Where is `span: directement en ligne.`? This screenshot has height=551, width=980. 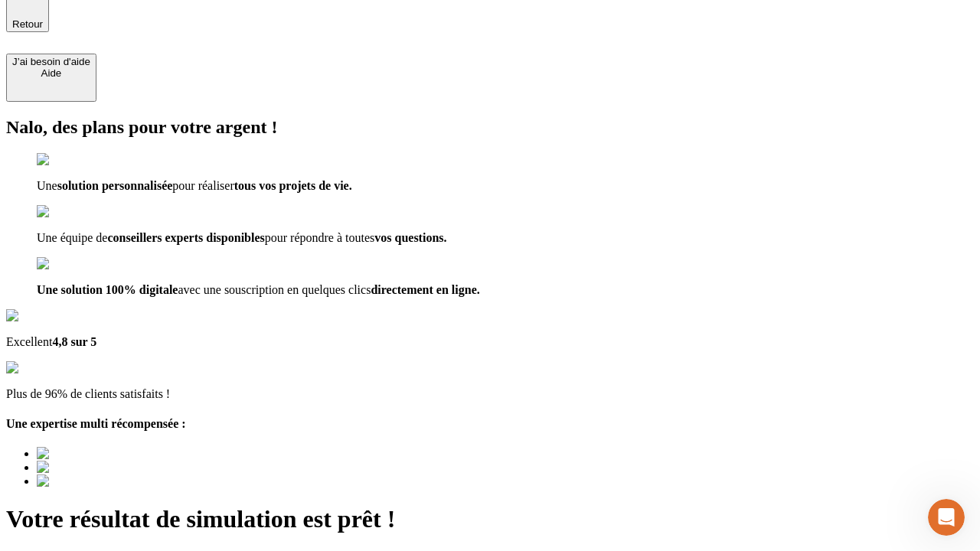 span: directement en ligne. is located at coordinates (424, 289).